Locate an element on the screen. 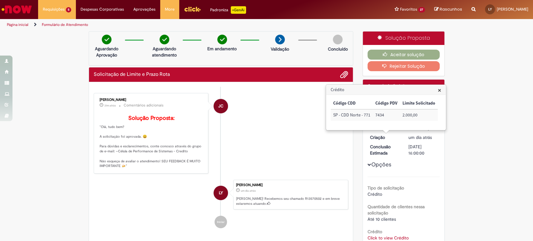  td: Código CDD: SP - CDD Norte - 771 is located at coordinates (352, 115).